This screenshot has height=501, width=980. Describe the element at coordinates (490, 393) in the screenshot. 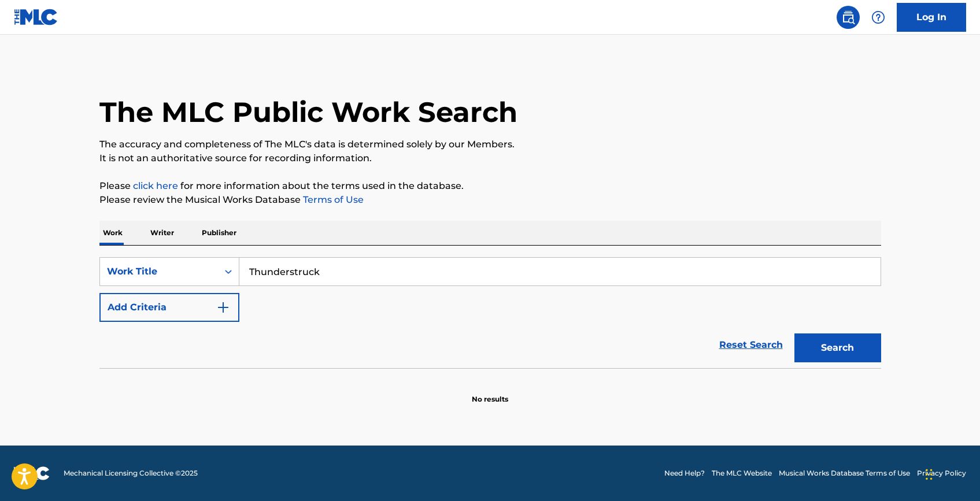

I see `p: No results` at that location.